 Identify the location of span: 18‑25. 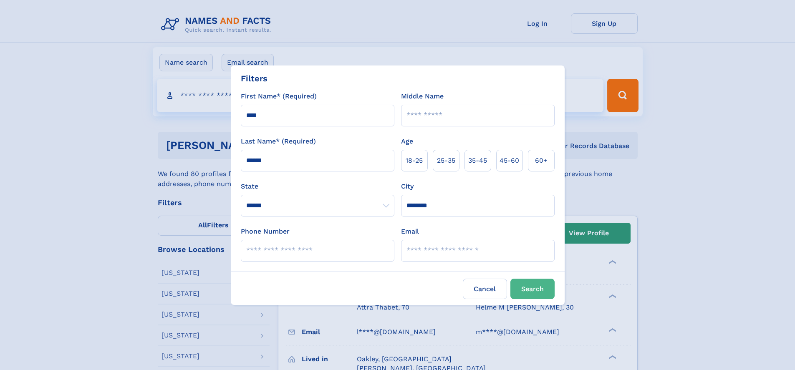
(414, 161).